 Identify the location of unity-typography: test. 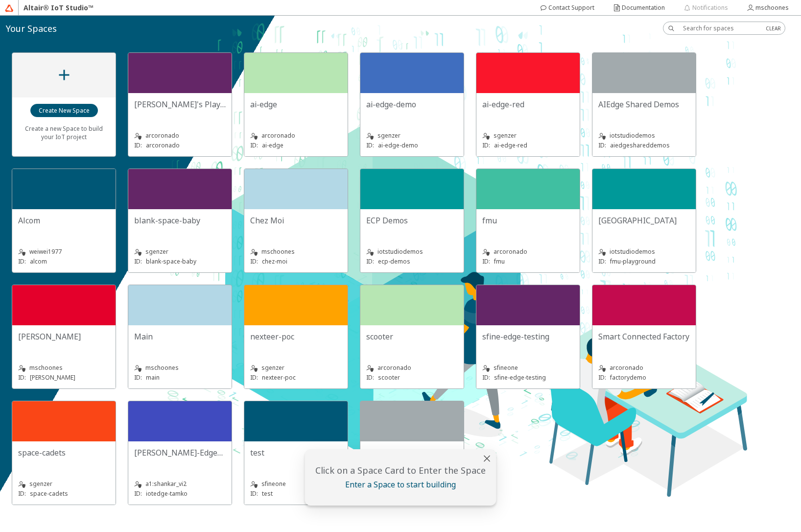
(296, 452).